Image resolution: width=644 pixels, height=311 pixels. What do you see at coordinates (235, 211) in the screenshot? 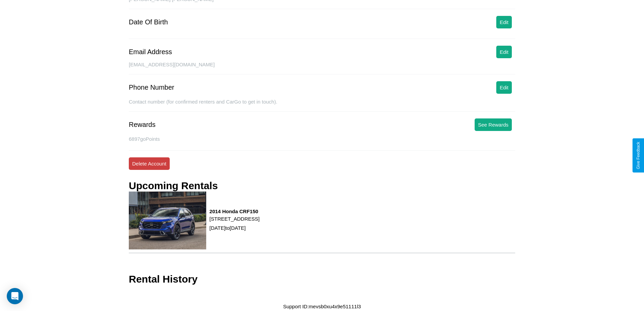
I see `h3: 2014 Honda CRF150` at bounding box center [235, 211].